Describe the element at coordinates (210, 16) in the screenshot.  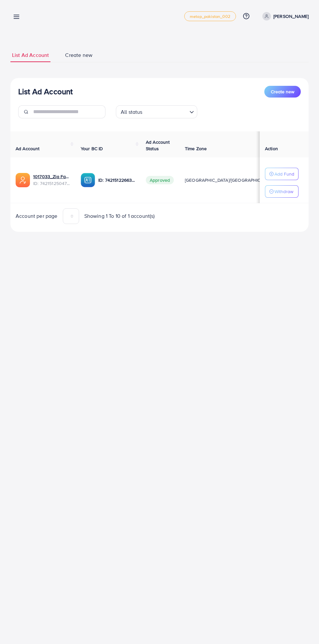
I see `a: metap_pakistan_002` at that location.